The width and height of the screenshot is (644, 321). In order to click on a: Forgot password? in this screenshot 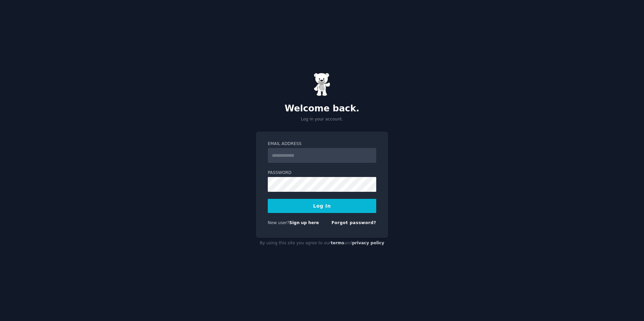, I will do `click(353, 223)`.